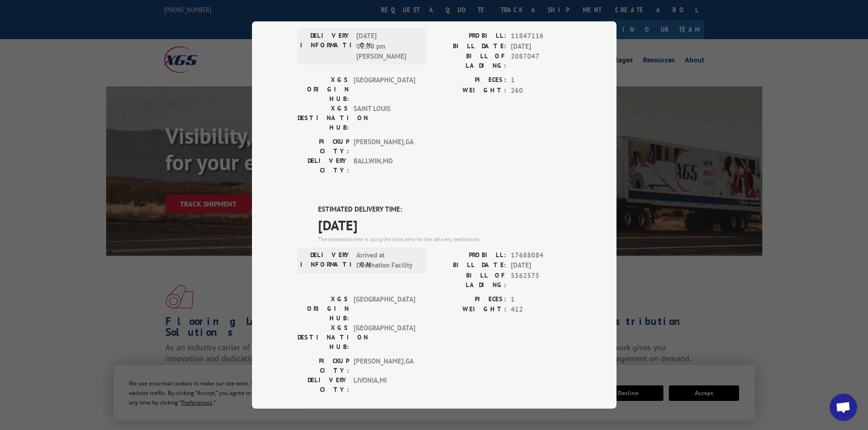 The height and width of the screenshot is (430, 868). What do you see at coordinates (444, 209) in the screenshot?
I see `label: ESTIMATED DELIVERY TIME:` at bounding box center [444, 209].